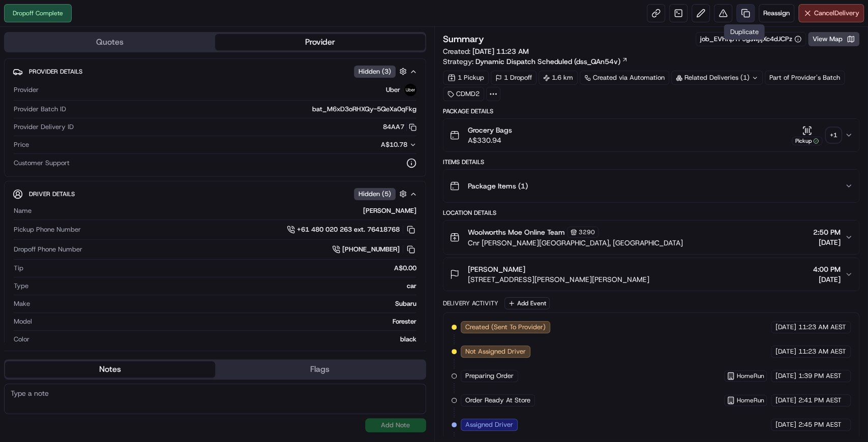  Describe the element at coordinates (463, 39) in the screenshot. I see `h3: Summary` at that location.